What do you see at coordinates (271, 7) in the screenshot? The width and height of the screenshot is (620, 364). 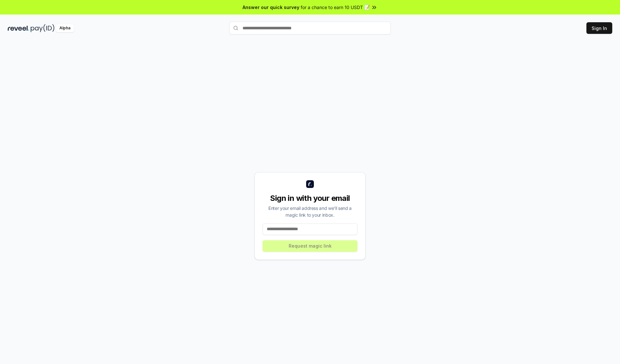 I see `span: Answer our quick survey` at bounding box center [271, 7].